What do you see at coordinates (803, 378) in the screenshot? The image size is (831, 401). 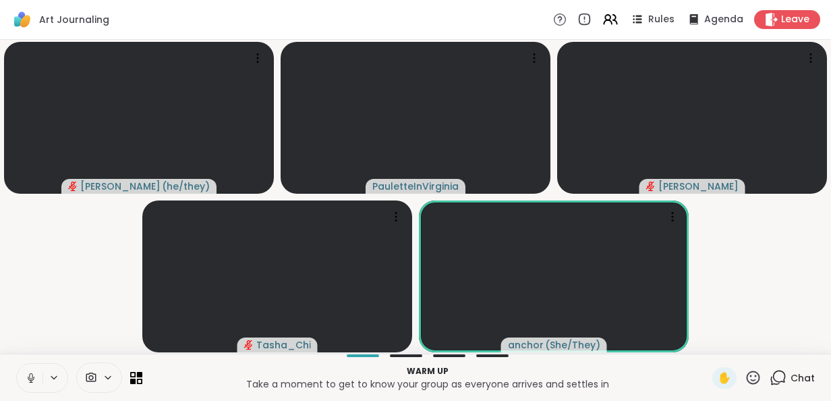 I see `span: Chat` at bounding box center [803, 378].